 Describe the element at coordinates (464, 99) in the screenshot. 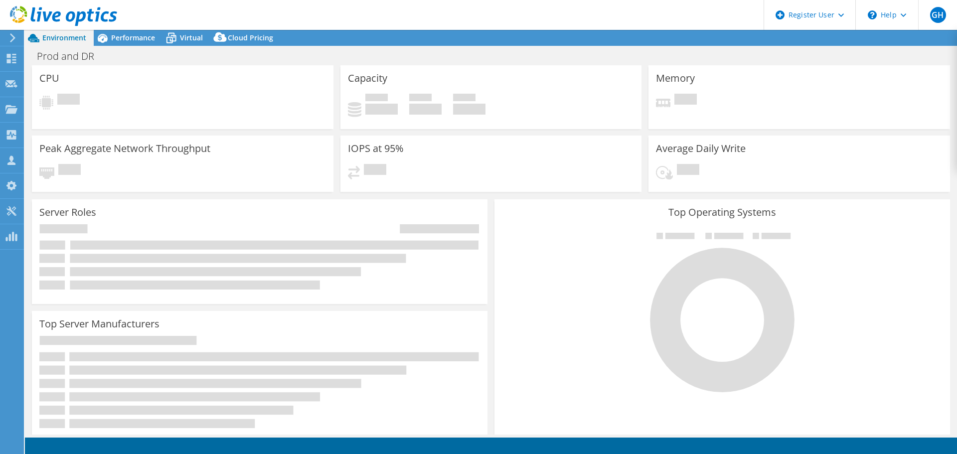

I see `span: Total` at that location.